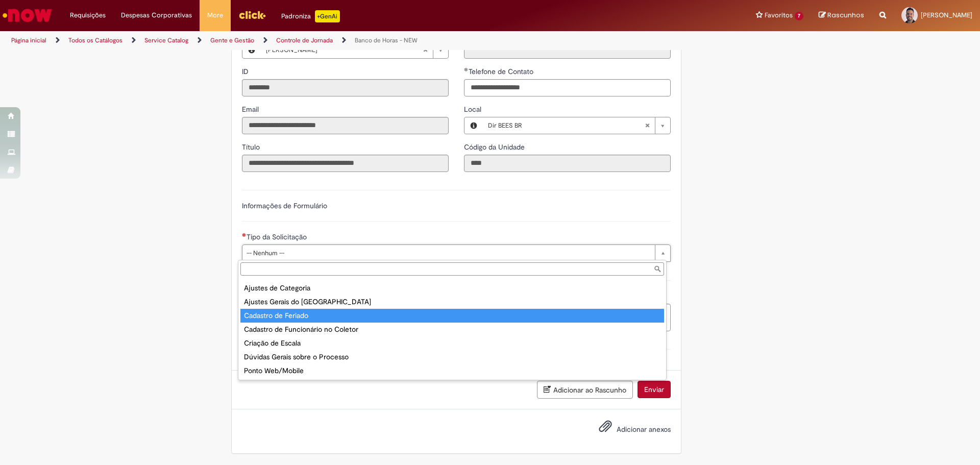  I want to click on div: Ajustes de Categoria, so click(452, 288).